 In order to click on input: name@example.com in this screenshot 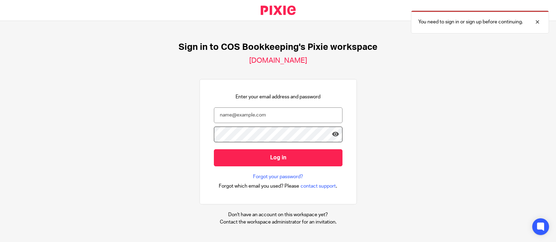, I will do `click(278, 115)`.